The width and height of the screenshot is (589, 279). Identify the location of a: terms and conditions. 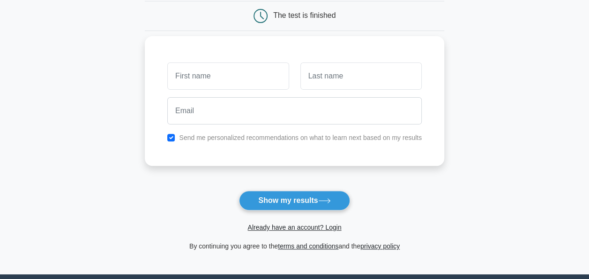
(308, 246).